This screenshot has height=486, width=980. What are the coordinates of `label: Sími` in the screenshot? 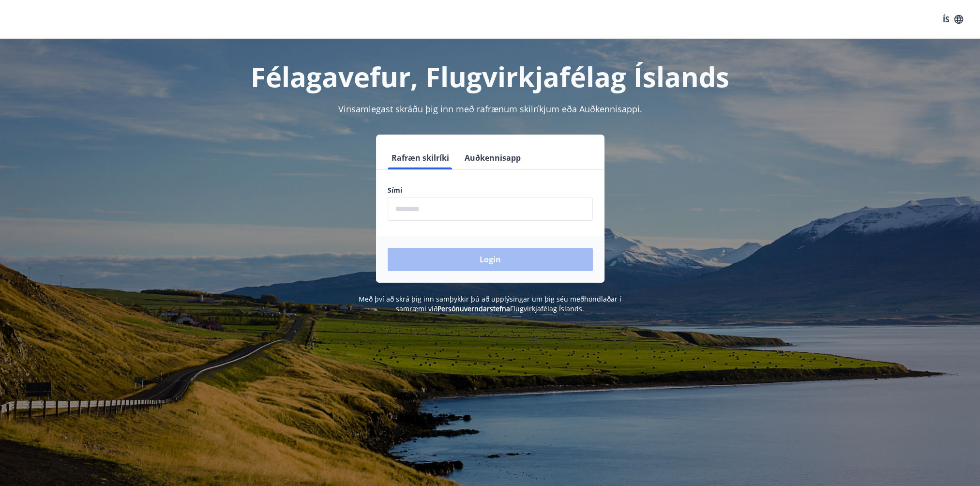 It's located at (490, 191).